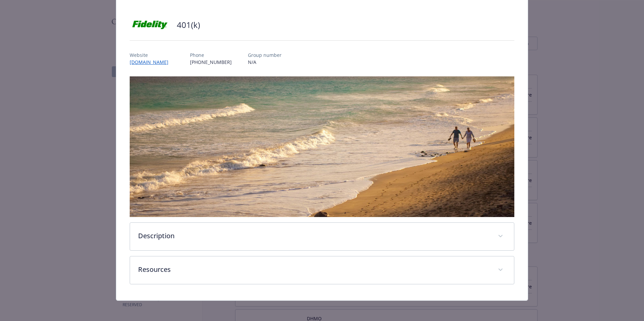 The width and height of the screenshot is (644, 321). What do you see at coordinates (188, 25) in the screenshot?
I see `h2: 401(k)` at bounding box center [188, 25].